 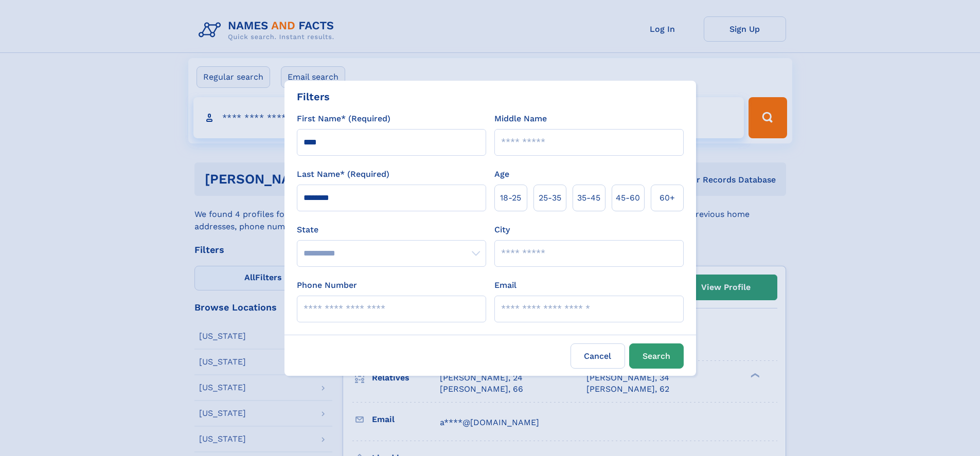 I want to click on span: 18‑25, so click(x=510, y=198).